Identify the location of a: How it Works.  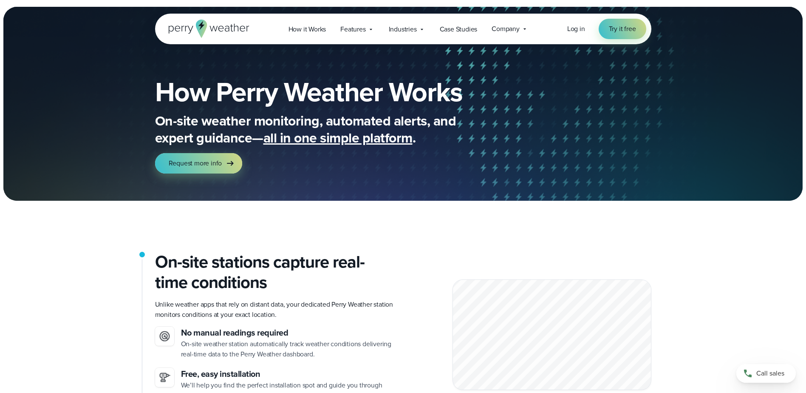
(307, 29).